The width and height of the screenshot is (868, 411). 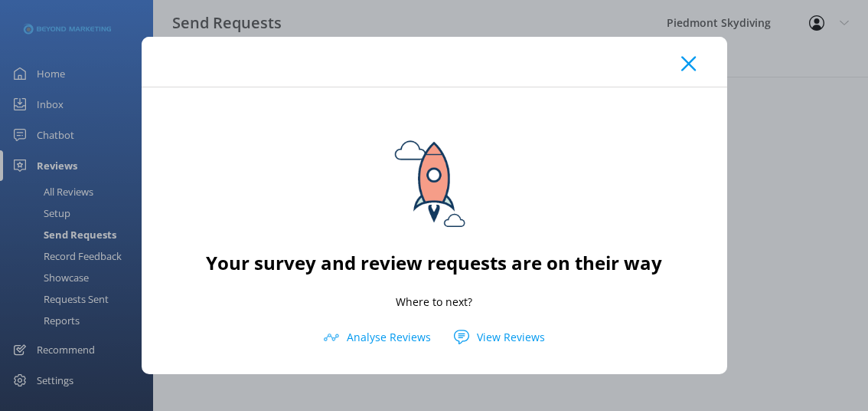 I want to click on button: View Reviews, so click(x=499, y=337).